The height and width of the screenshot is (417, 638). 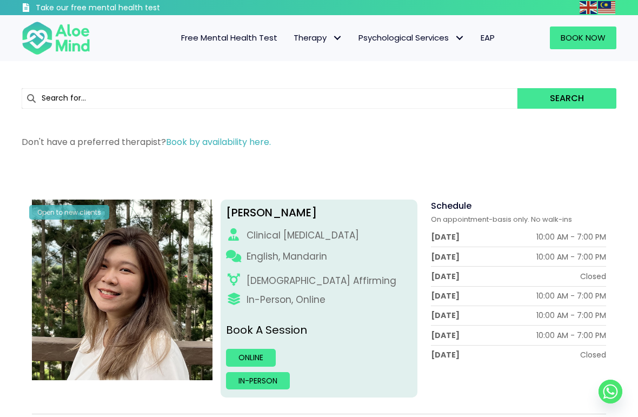 What do you see at coordinates (229, 38) in the screenshot?
I see `a: Free Mental Health Test` at bounding box center [229, 38].